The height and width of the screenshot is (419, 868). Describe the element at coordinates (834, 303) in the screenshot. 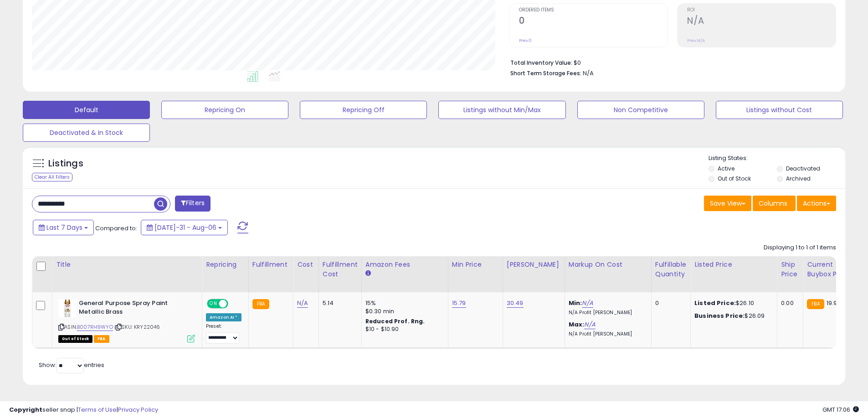

I see `span: 19.93` at that location.